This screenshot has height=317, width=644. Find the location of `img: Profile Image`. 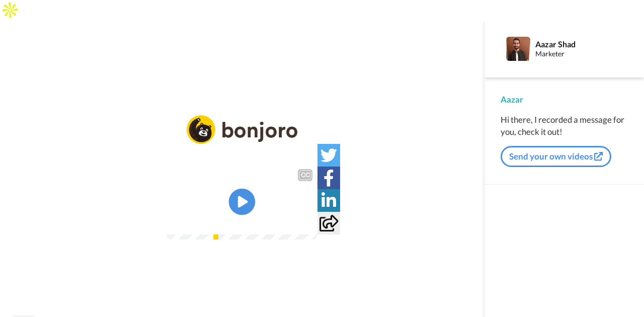

img: Profile Image is located at coordinates (518, 49).